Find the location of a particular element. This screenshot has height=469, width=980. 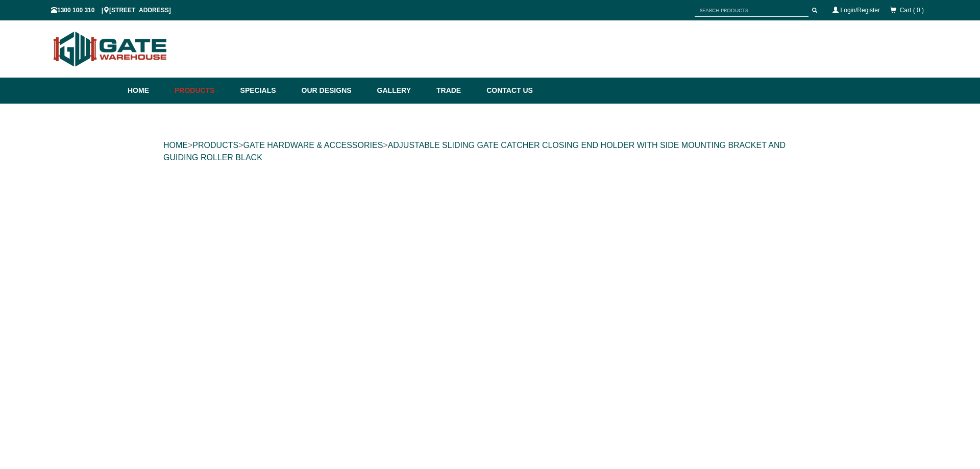

a: Our Designs is located at coordinates (335, 90).